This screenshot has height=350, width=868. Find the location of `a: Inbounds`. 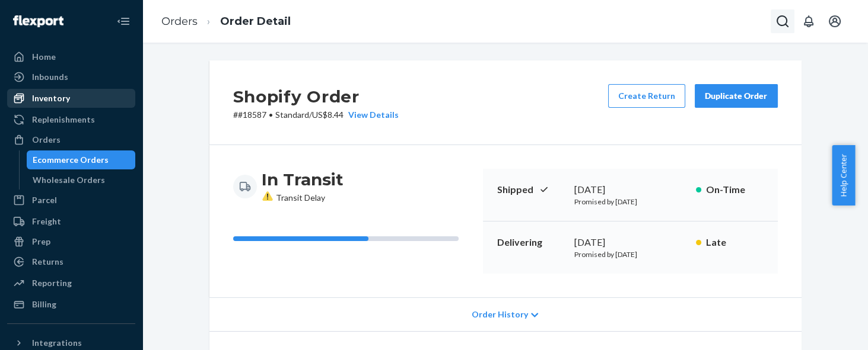

a: Inbounds is located at coordinates (71, 77).